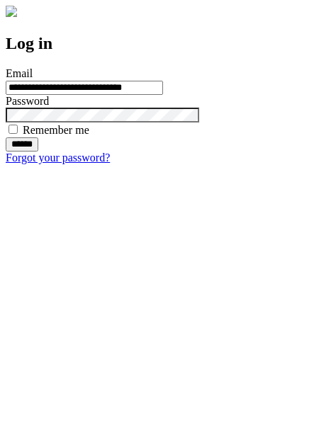 The image size is (319, 422). Describe the element at coordinates (27, 101) in the screenshot. I see `label: Password` at that location.